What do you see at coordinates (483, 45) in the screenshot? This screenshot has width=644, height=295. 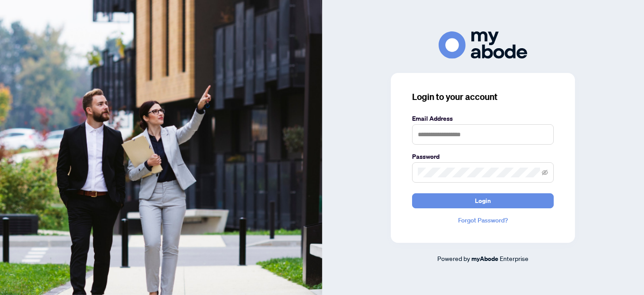 I see `img: ma-logo` at bounding box center [483, 45].